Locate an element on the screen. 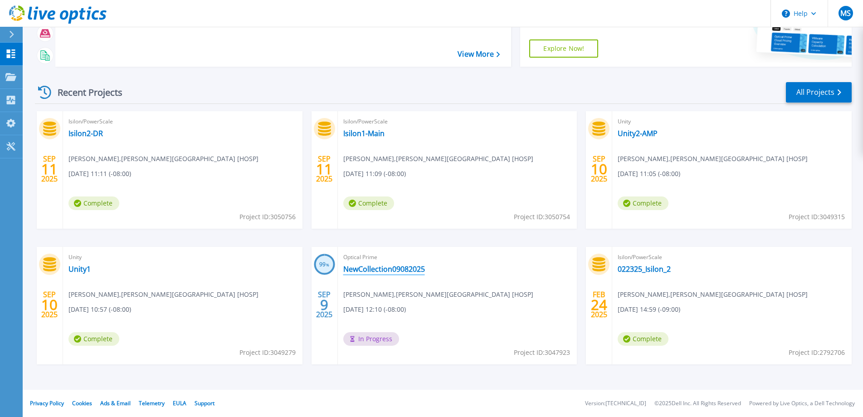 The image size is (863, 417). a: Unity2-AMP is located at coordinates (637, 133).